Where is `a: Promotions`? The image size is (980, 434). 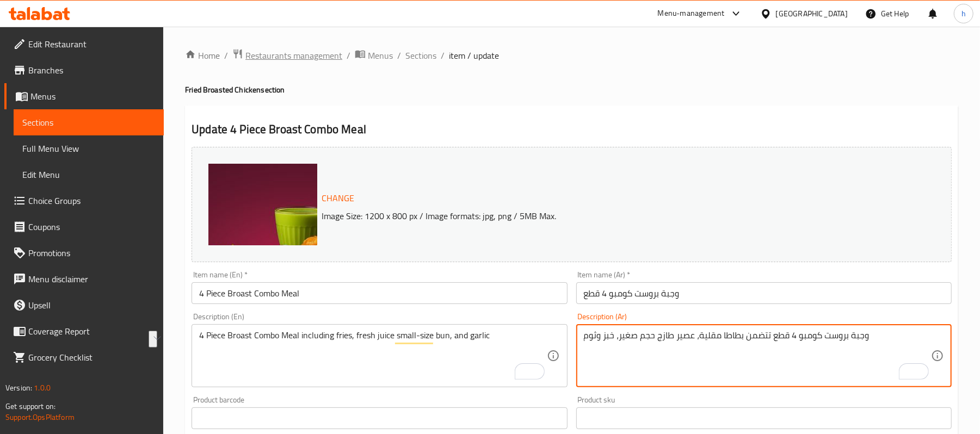
a: Promotions is located at coordinates (84, 253).